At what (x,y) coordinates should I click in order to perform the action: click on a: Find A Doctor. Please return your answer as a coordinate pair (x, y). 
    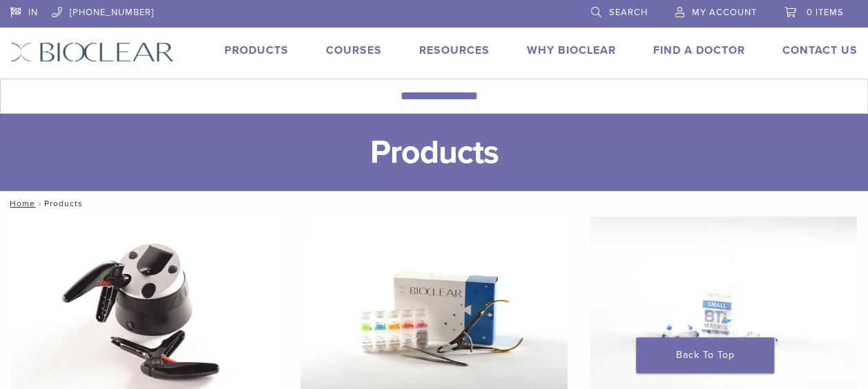
    Looking at the image, I should click on (699, 50).